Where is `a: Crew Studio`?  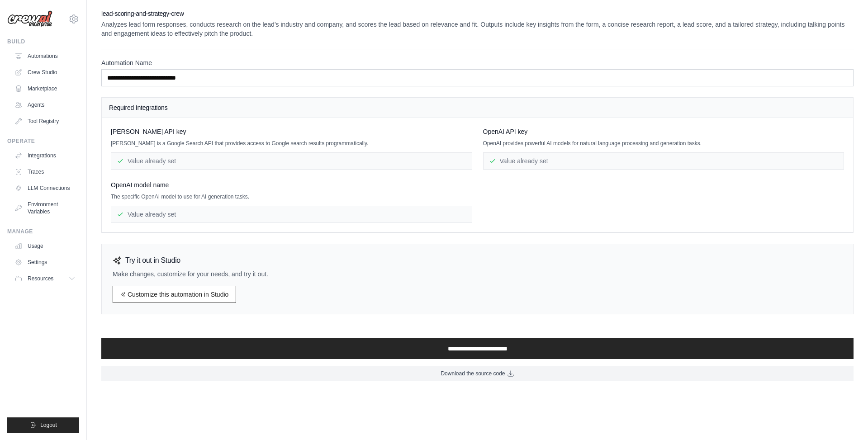 a: Crew Studio is located at coordinates (44, 72).